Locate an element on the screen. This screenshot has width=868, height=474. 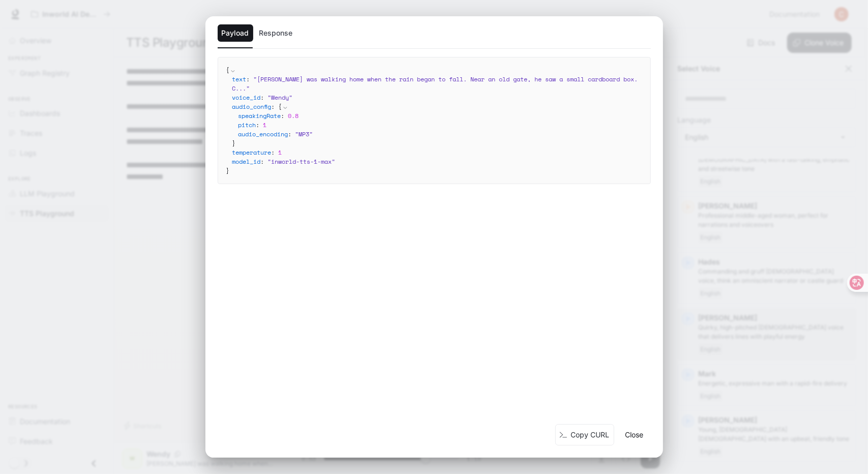
span: " Wendy " is located at coordinates (280, 97).